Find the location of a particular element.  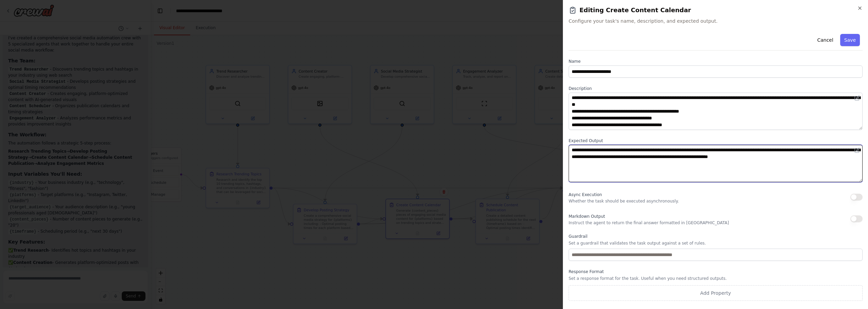

span: Markdown Output is located at coordinates (587, 217).